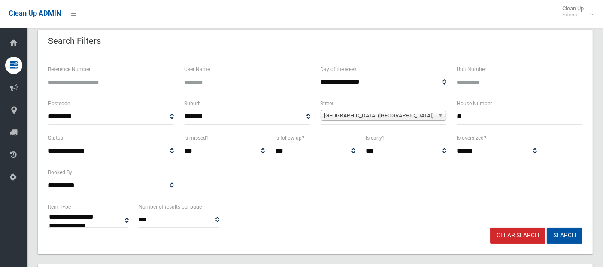 The height and width of the screenshot is (267, 603). Describe the element at coordinates (196, 138) in the screenshot. I see `label: Is missed?` at that location.